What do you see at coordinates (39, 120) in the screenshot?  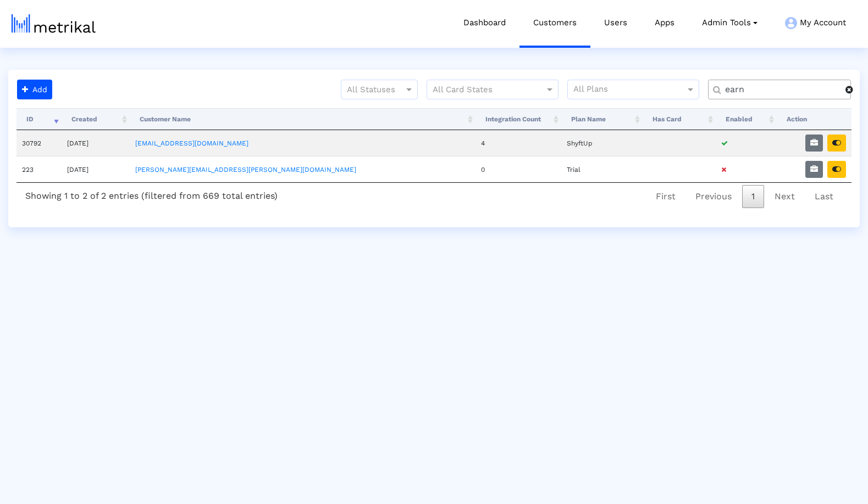 I see `th: ID: activate to sort column ascending` at bounding box center [39, 120].